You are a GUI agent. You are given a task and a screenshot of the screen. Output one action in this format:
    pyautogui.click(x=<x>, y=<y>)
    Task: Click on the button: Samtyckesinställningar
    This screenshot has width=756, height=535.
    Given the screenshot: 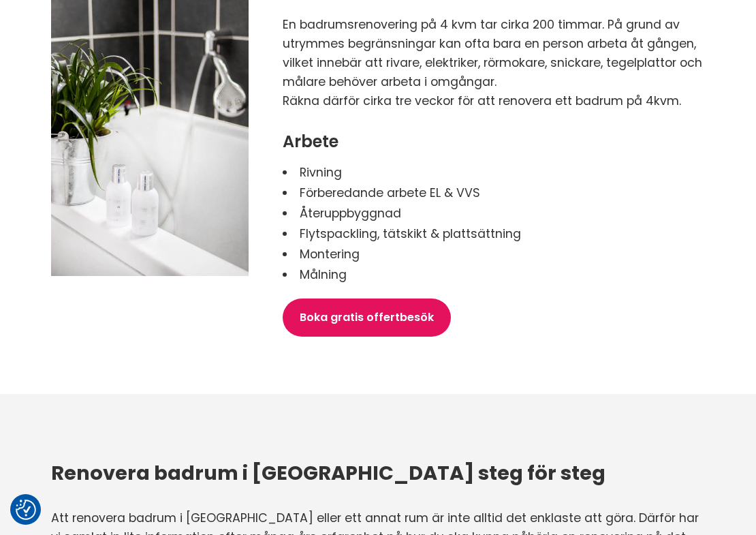 What is the action you would take?
    pyautogui.click(x=26, y=509)
    